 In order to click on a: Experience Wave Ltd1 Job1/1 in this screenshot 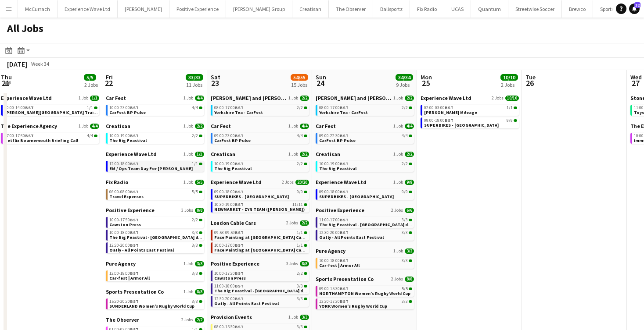, I will do `click(50, 98)`.